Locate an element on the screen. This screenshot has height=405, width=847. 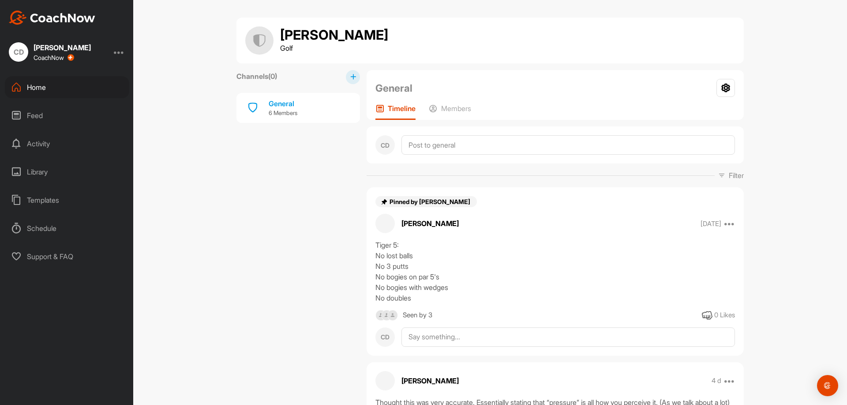
div: 0 Likes is located at coordinates (724, 315).